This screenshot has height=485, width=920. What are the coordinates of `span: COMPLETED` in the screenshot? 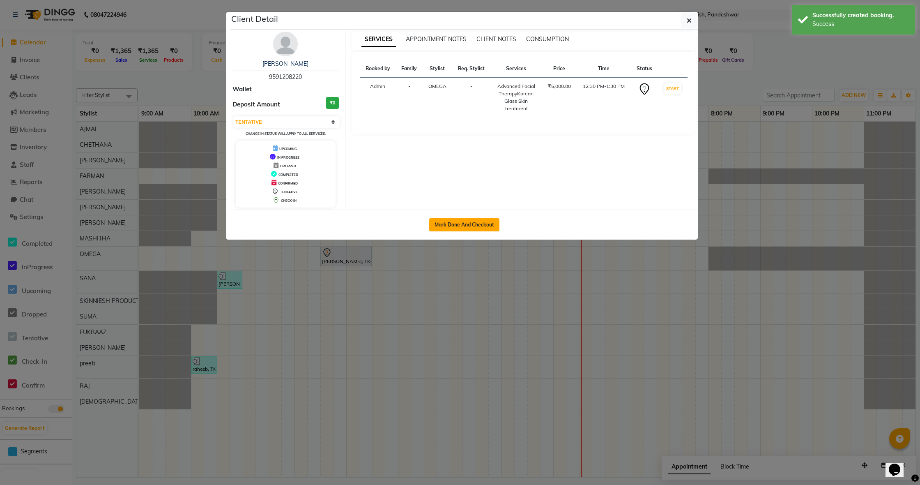 It's located at (288, 175).